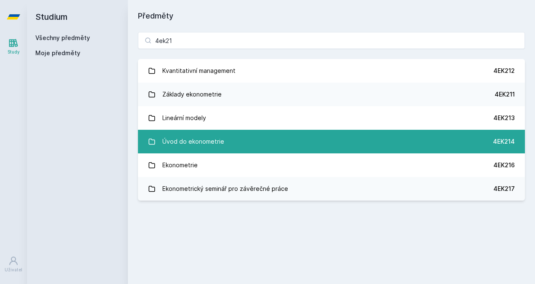  What do you see at coordinates (13, 264) in the screenshot?
I see `a: Uživatel` at bounding box center [13, 264].